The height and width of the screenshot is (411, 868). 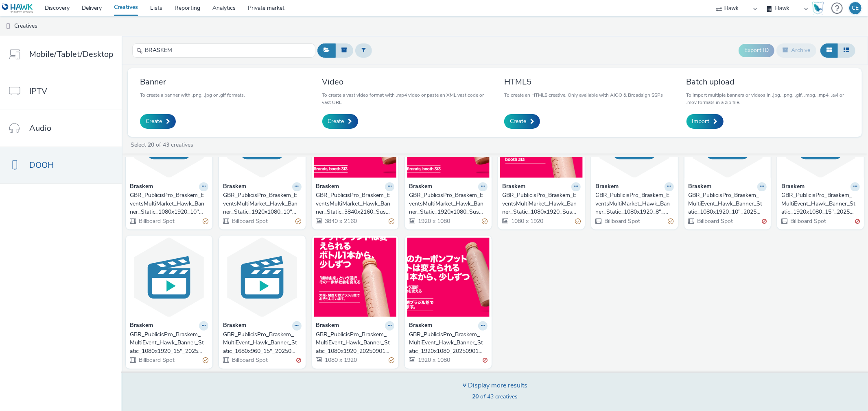 What do you see at coordinates (167, 204) in the screenshot?
I see `div: GBR_PublicisPro_Braskem_EventsMultiMarket_Hawk_Banner_Static_1080x1920_10"_SustainableBrand_US_20...` at bounding box center [167, 204].